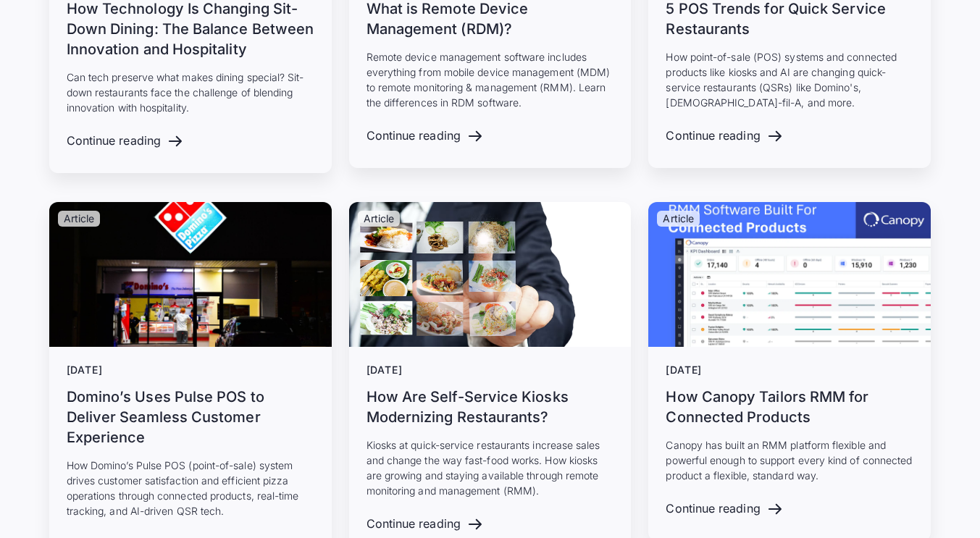  What do you see at coordinates (190, 92) in the screenshot?
I see `p: Can tech preserve what makes dining special? Sit-down restaurants face the challenge of blending ...` at bounding box center [190, 92].